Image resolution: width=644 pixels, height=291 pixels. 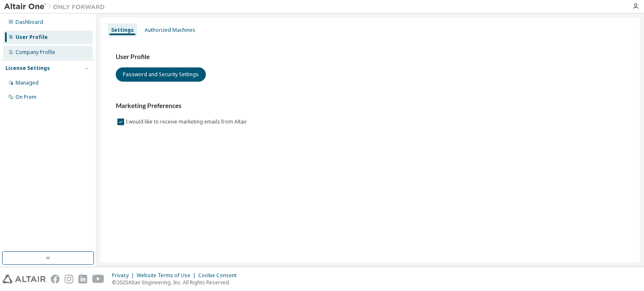 I want to click on div: Website Terms of Use, so click(x=167, y=276).